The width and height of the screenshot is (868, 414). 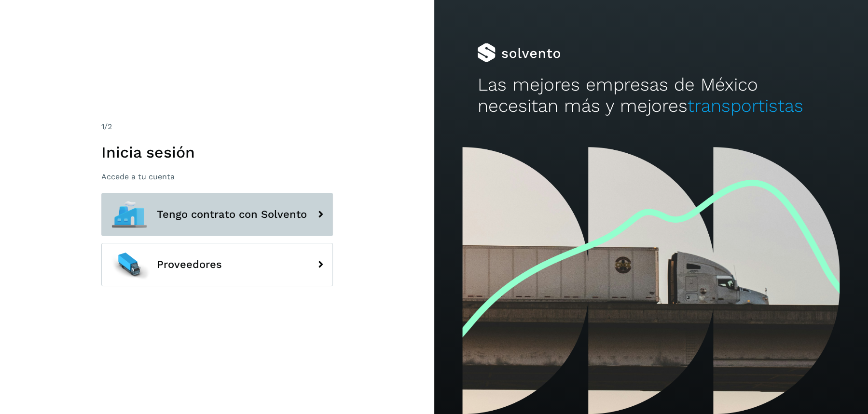 What do you see at coordinates (217, 127) in the screenshot?
I see `div: /2` at bounding box center [217, 127].